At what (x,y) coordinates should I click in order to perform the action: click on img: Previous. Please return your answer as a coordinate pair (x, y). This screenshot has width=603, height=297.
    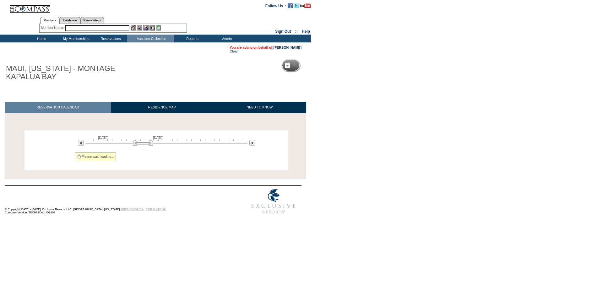
    Looking at the image, I should click on (81, 143).